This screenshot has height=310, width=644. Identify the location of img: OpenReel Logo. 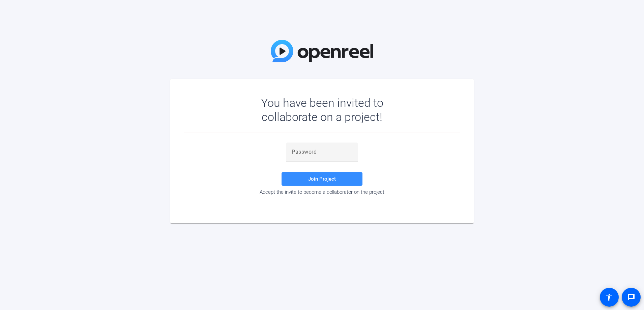
(322, 51).